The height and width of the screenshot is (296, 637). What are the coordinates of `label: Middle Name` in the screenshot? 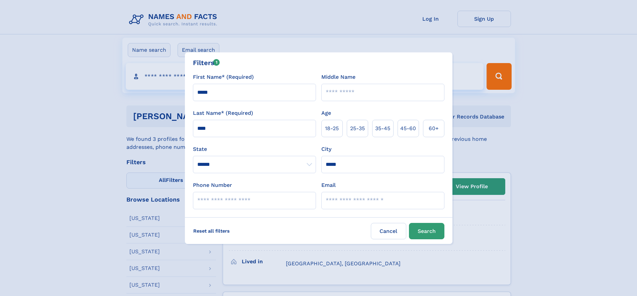 It's located at (338, 77).